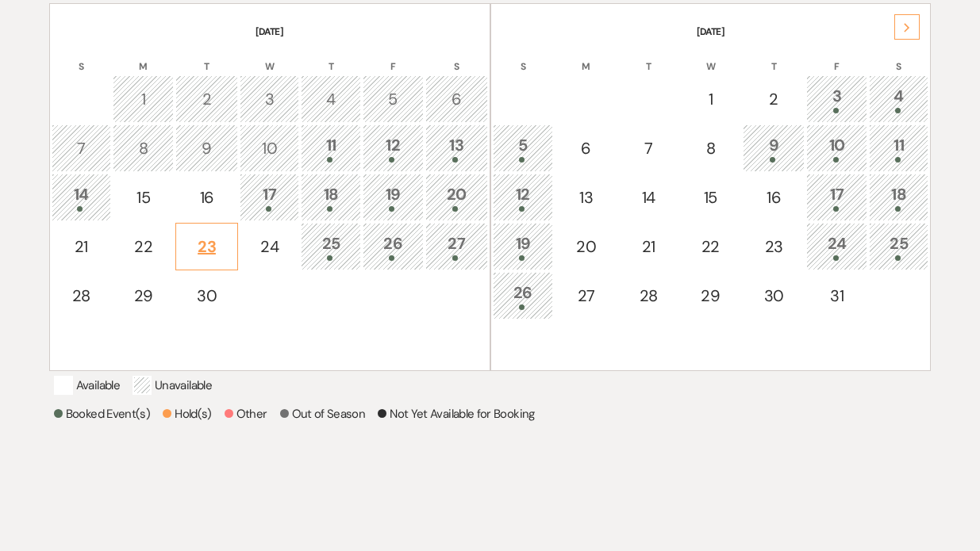 The width and height of the screenshot is (980, 551). What do you see at coordinates (86, 386) in the screenshot?
I see `p: Available` at bounding box center [86, 386].